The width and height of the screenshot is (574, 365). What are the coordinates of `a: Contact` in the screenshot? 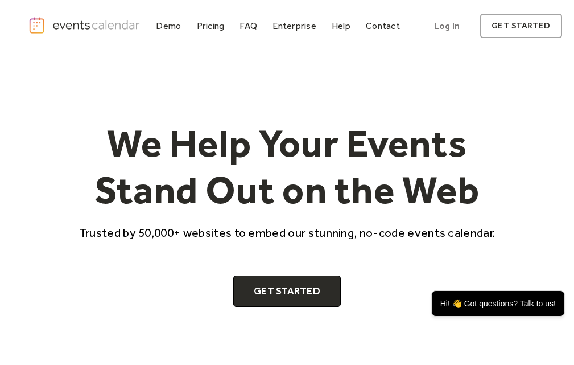 It's located at (383, 26).